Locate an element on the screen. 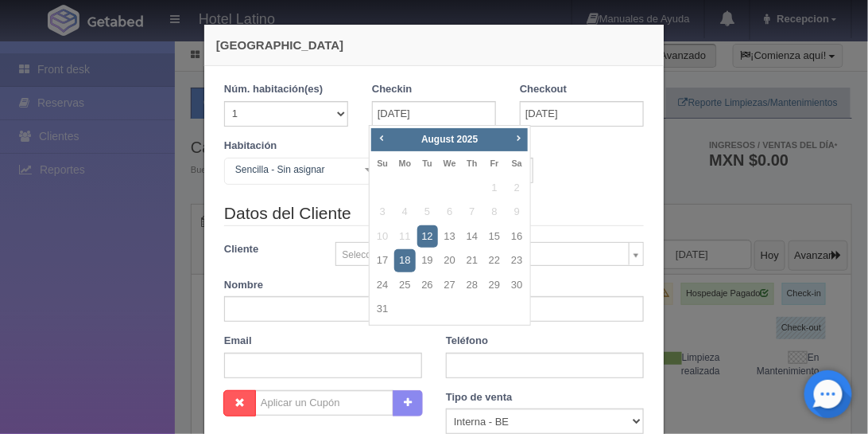  a: 19 is located at coordinates (427, 261).